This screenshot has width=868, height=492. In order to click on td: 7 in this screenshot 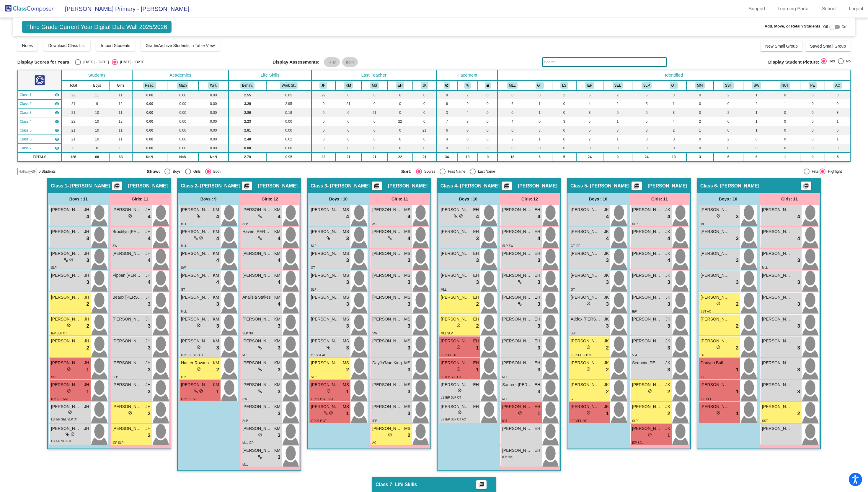, I will do `click(447, 122)`.